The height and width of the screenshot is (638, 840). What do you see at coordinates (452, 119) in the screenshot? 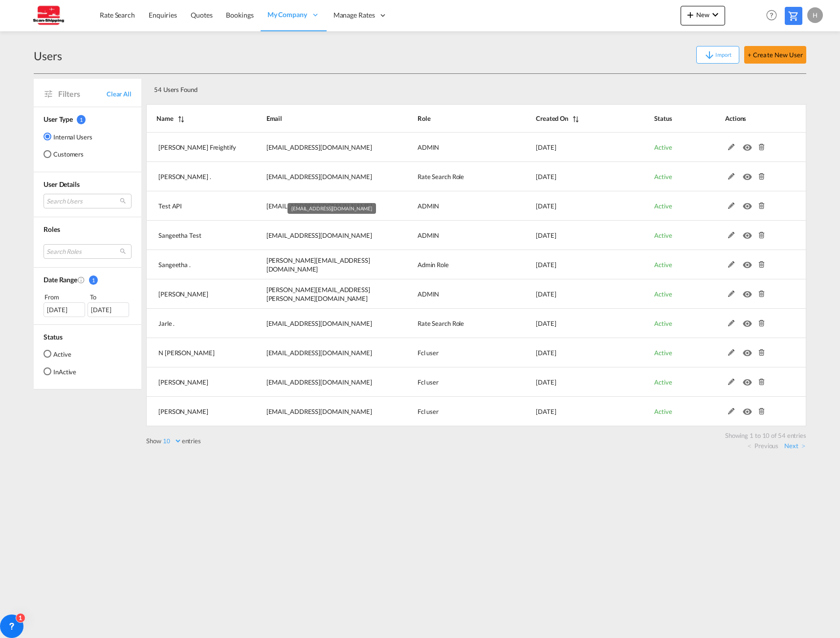
I see `th: Role` at bounding box center [452, 119].